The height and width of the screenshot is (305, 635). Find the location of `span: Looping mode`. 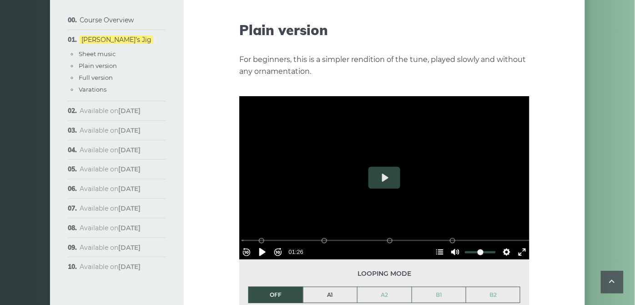

span: Looping mode is located at coordinates (385, 273).